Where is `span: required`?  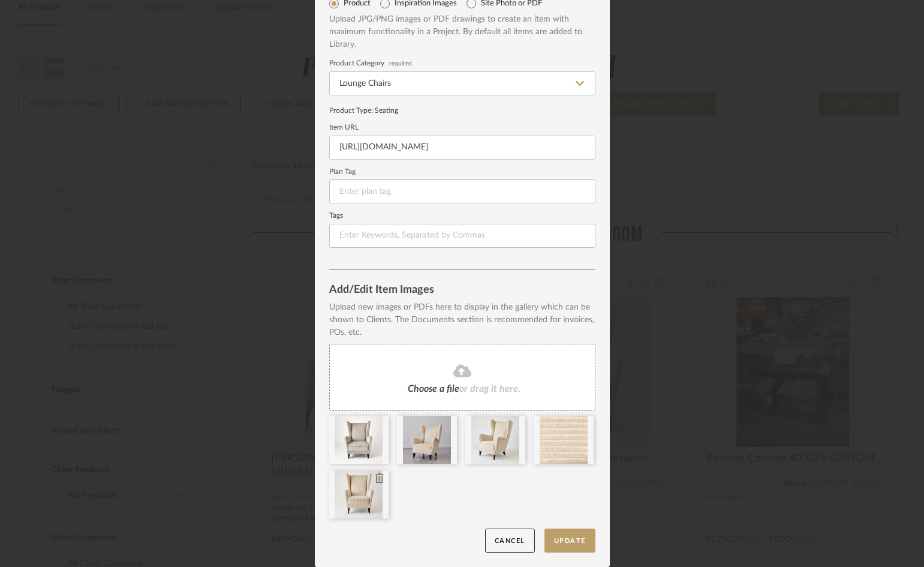
span: required is located at coordinates (401, 64).